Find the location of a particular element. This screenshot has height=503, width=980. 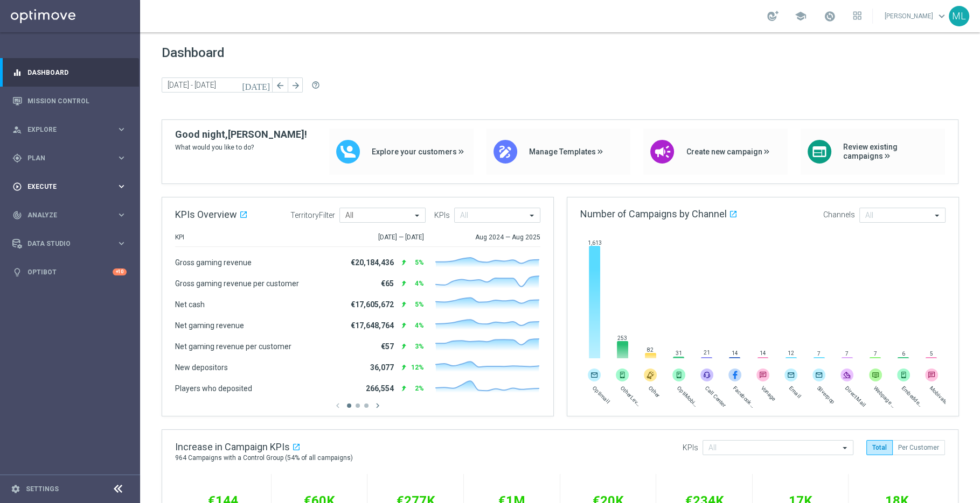

button: Mission Control is located at coordinates (70, 101).